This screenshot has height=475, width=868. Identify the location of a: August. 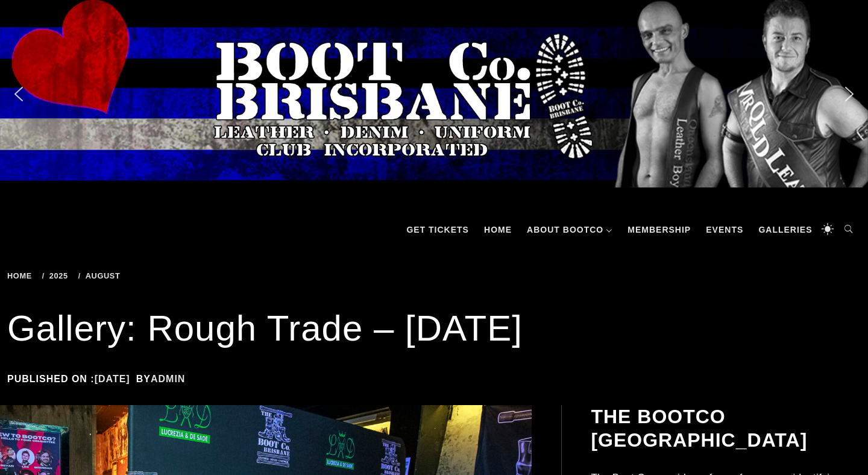
(101, 275).